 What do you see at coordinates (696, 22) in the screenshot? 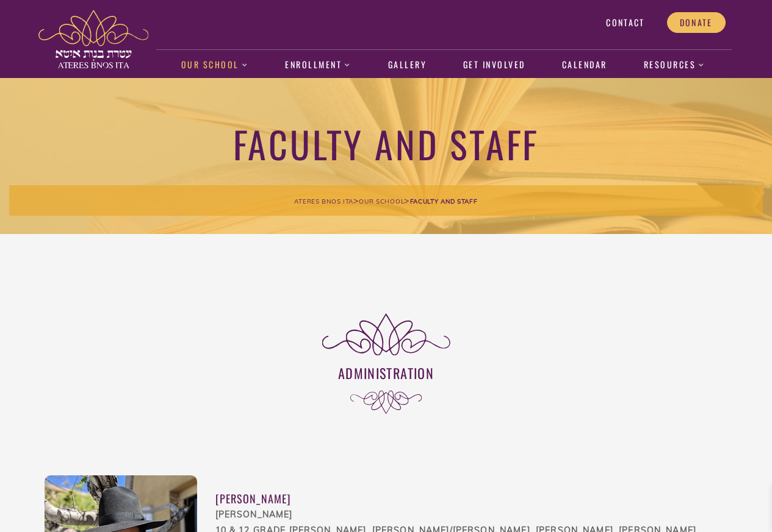
I see `a: Donate` at bounding box center [696, 22].